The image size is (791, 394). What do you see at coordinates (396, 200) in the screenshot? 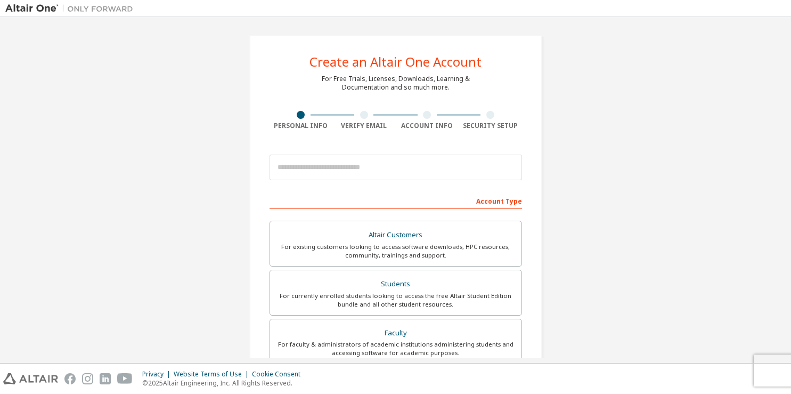
I see `div: Account Type` at bounding box center [396, 200].